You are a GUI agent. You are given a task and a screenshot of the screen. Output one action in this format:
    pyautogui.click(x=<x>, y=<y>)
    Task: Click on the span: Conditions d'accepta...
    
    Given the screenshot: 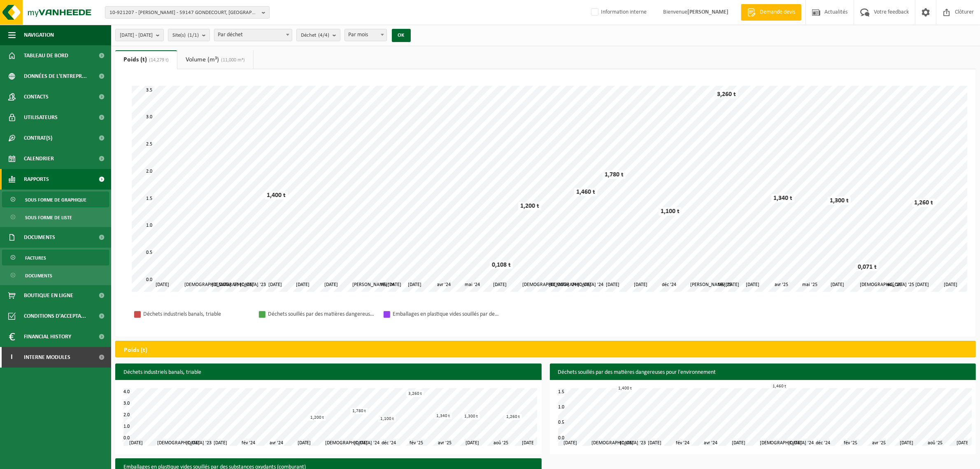 What is the action you would take?
    pyautogui.click(x=55, y=316)
    